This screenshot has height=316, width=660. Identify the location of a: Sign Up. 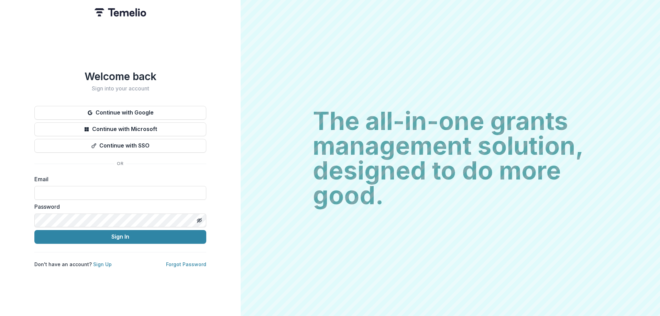
(102, 264).